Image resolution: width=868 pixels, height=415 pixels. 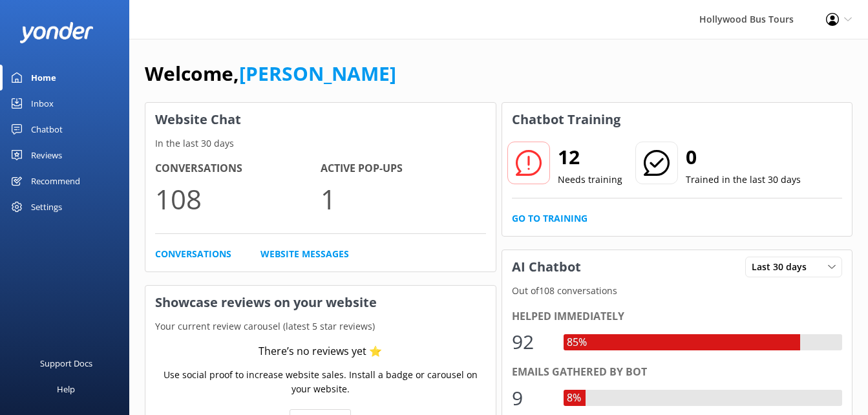 I want to click on p: In the last 30 days, so click(x=321, y=143).